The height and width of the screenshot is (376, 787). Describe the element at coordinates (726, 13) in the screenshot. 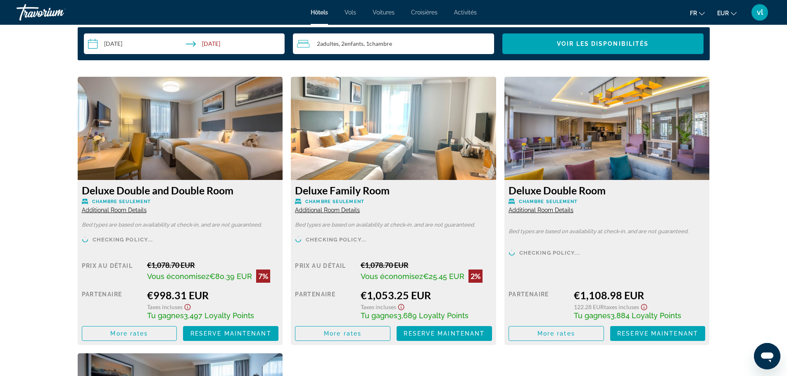

I see `button: Change currency` at that location.